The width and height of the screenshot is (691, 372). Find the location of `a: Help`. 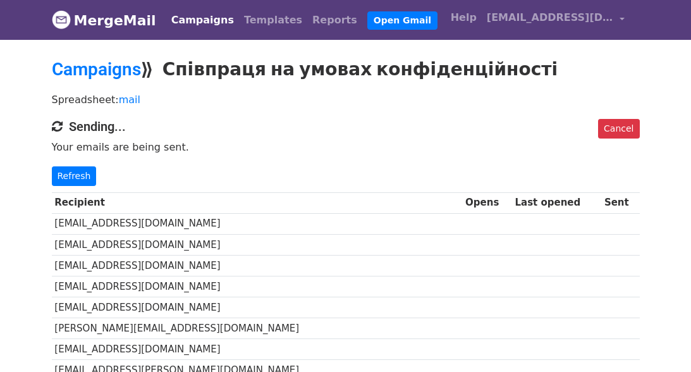

a: Help is located at coordinates (464, 18).